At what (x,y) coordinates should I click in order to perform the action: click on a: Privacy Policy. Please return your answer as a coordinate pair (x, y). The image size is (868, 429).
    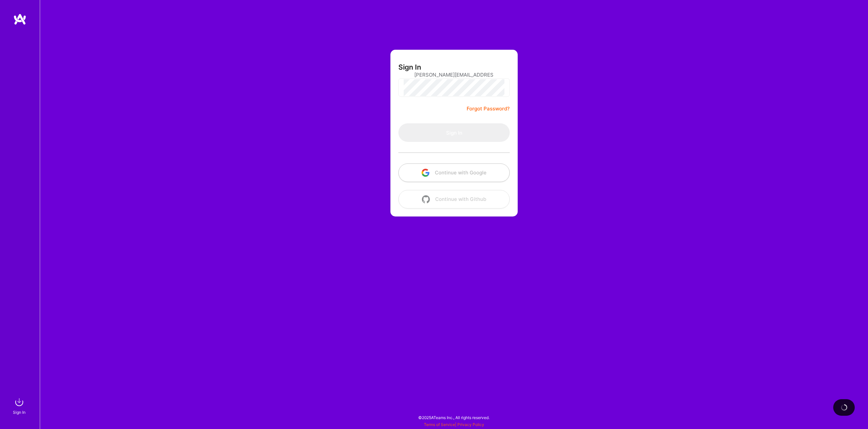
    Looking at the image, I should click on (471, 425).